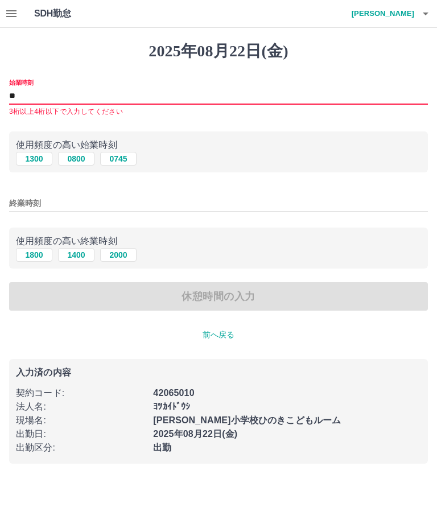 The height and width of the screenshot is (524, 437). What do you see at coordinates (81, 393) in the screenshot?
I see `p: 契約コード :` at bounding box center [81, 393].